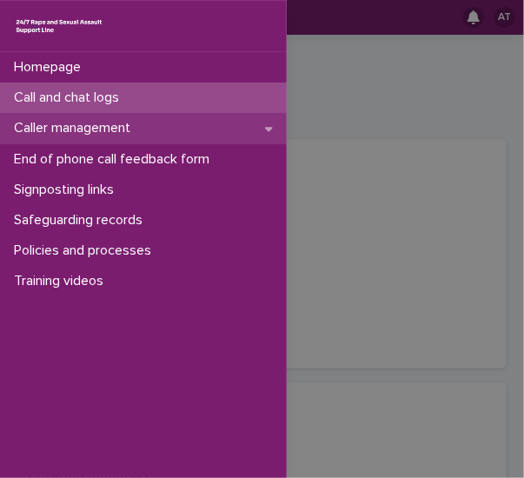 This screenshot has height=478, width=524. I want to click on p: End of phone call feedback form, so click(115, 159).